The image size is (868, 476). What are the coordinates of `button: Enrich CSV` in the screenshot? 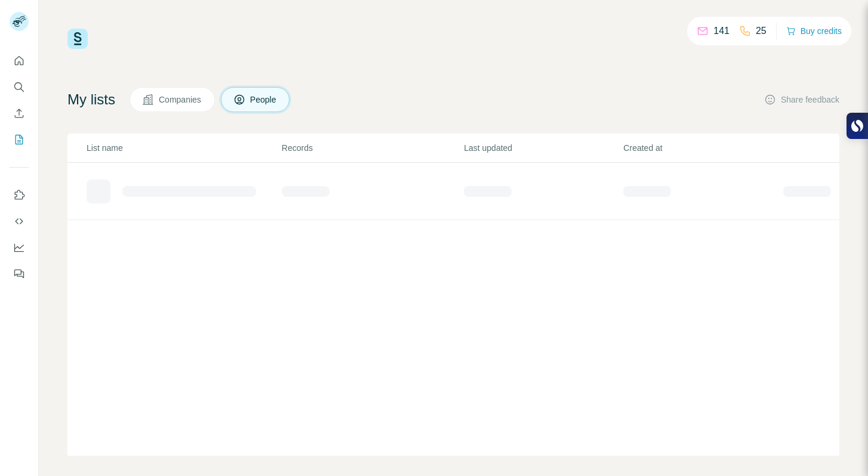 It's located at (19, 113).